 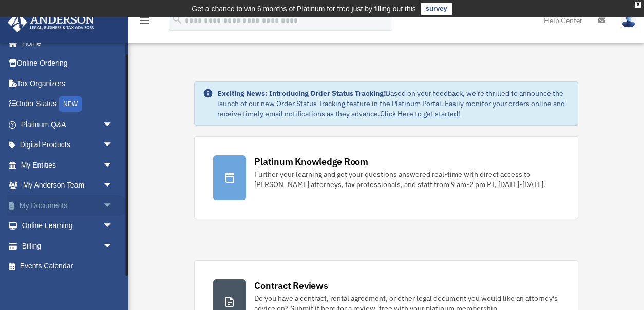 I want to click on a: Billingarrow_drop_down, so click(x=68, y=247).